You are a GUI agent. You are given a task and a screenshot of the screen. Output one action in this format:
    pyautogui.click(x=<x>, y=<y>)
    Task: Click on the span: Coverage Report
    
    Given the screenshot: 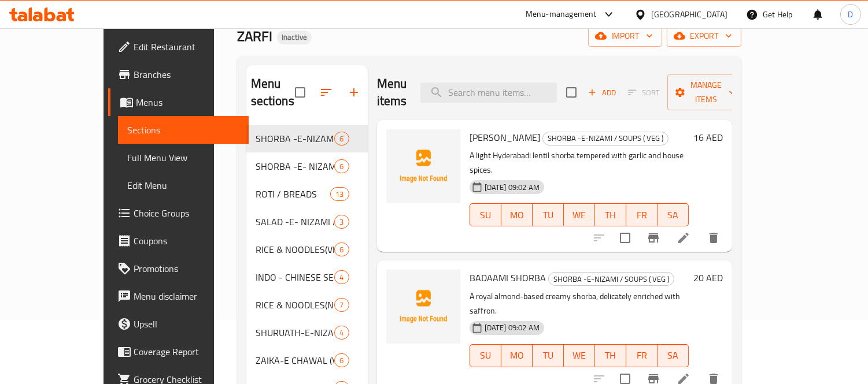 What is the action you would take?
    pyautogui.click(x=186, y=352)
    